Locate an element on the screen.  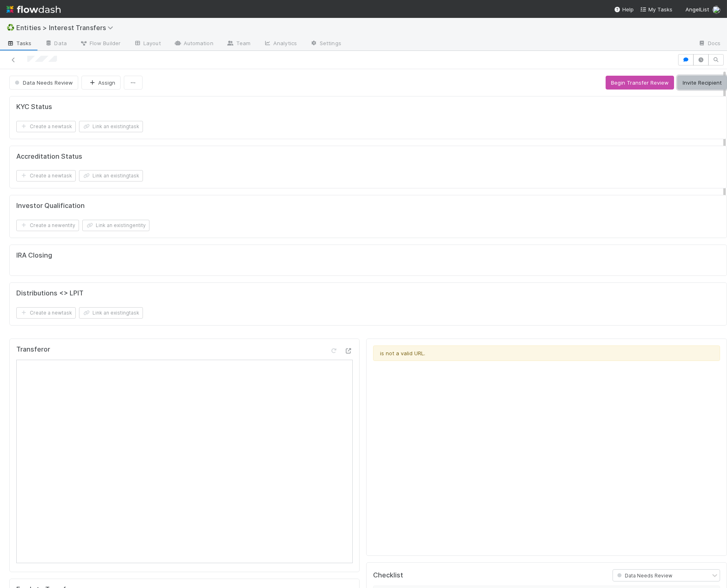
span: My Tasks is located at coordinates (656, 9).